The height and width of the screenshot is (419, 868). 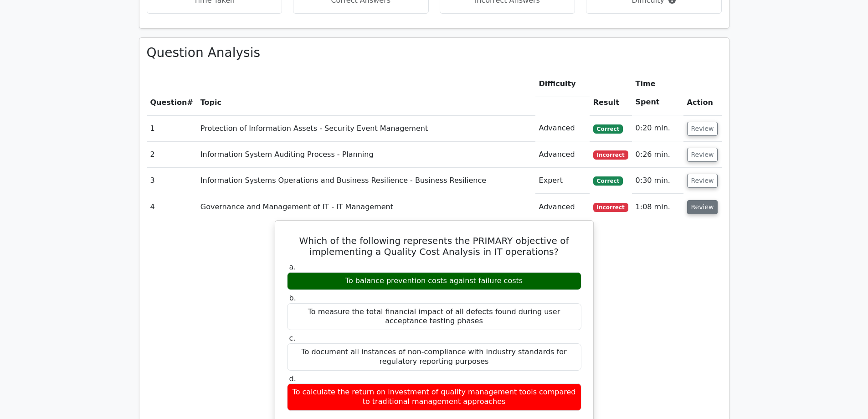 What do you see at coordinates (366, 93) in the screenshot?
I see `th: Topic` at bounding box center [366, 93].